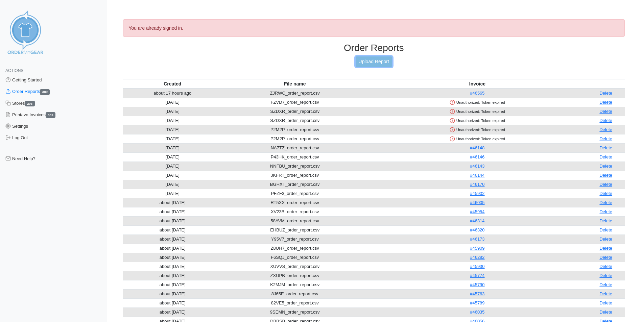  I want to click on td: RT5XX_order_report.csv, so click(295, 202).